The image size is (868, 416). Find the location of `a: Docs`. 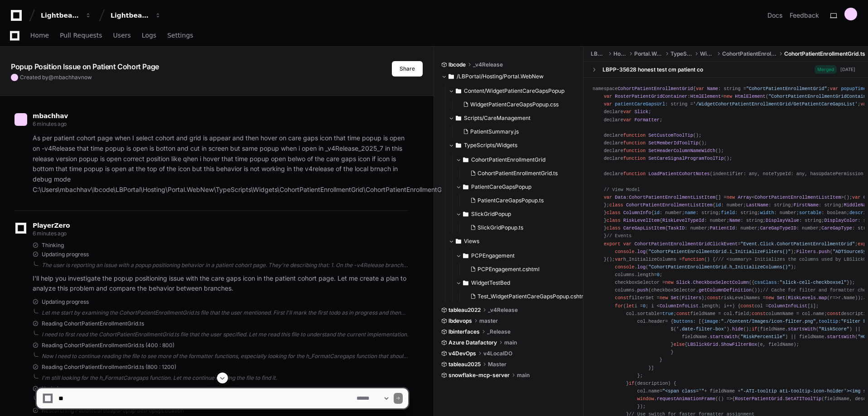

a: Docs is located at coordinates (775, 15).